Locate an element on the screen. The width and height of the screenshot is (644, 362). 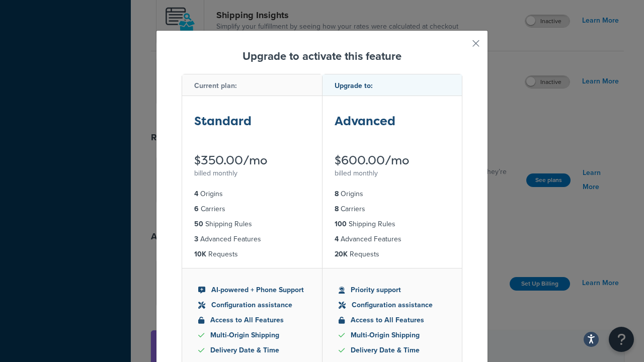
strong: 6 is located at coordinates (196, 209).